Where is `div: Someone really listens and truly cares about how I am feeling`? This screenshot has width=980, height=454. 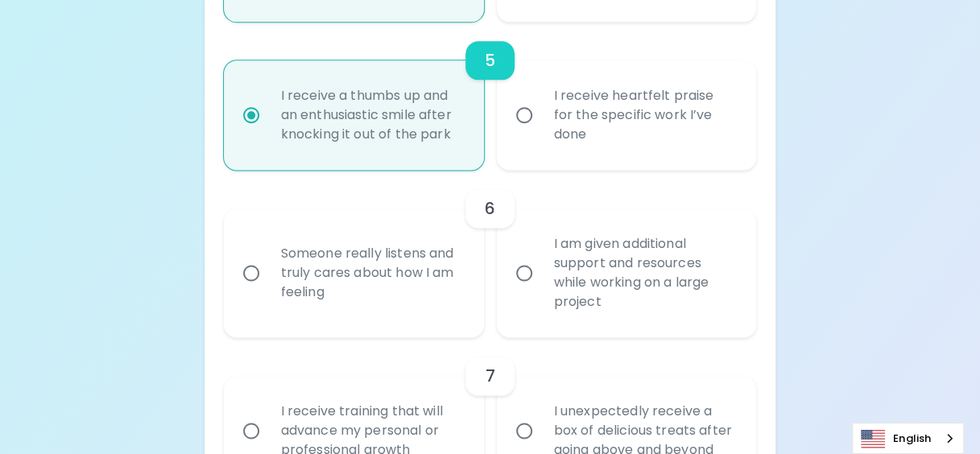
div: Someone really listens and truly cares about how I am feeling is located at coordinates (371, 272).